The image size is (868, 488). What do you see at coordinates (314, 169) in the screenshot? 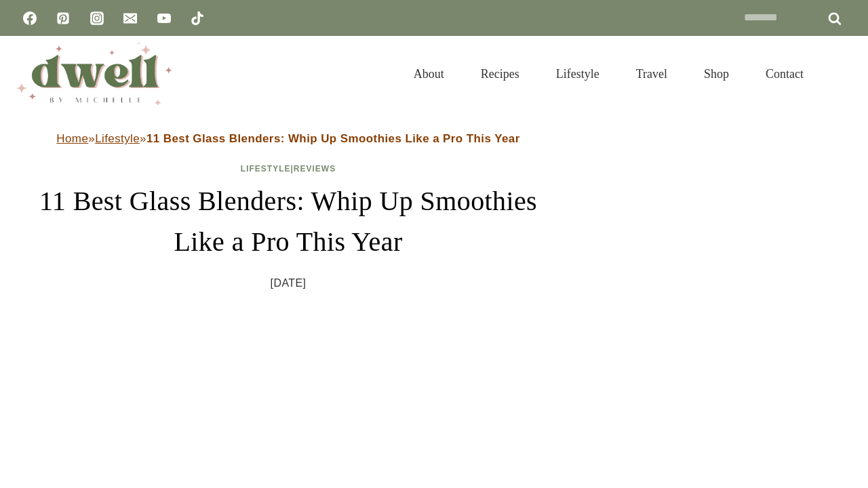
I see `a: Reviews` at bounding box center [314, 169].